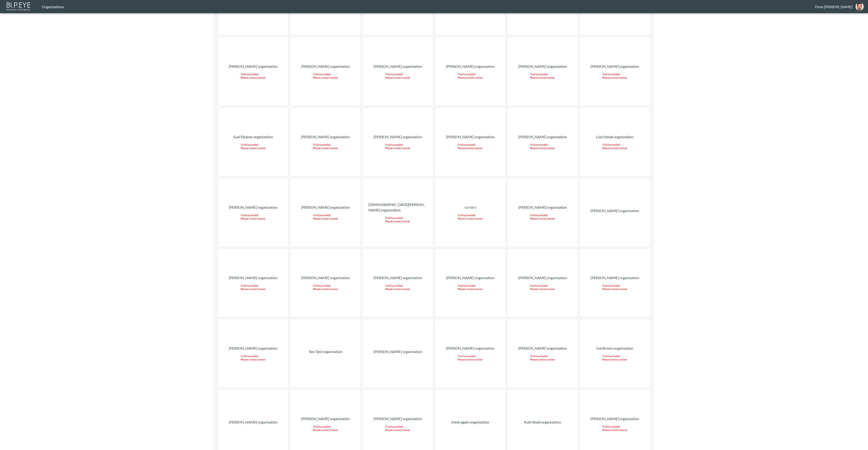 This screenshot has height=450, width=868. Describe the element at coordinates (325, 352) in the screenshot. I see `p: Test Test organization` at that location.